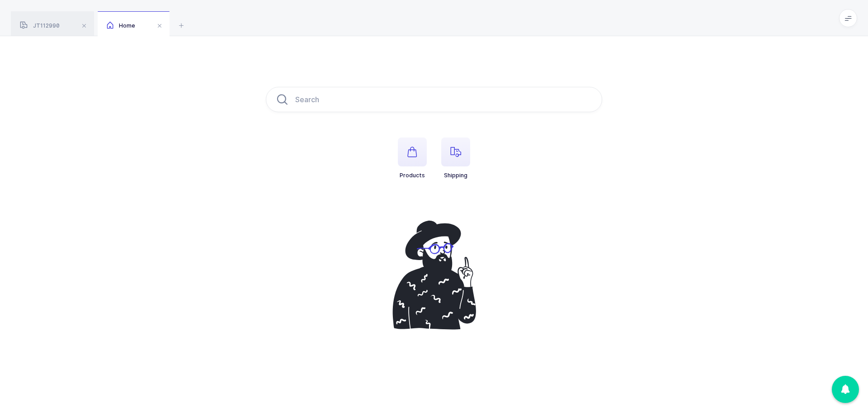 The height and width of the screenshot is (412, 868). What do you see at coordinates (120, 25) in the screenshot?
I see `span: Home` at bounding box center [120, 25].